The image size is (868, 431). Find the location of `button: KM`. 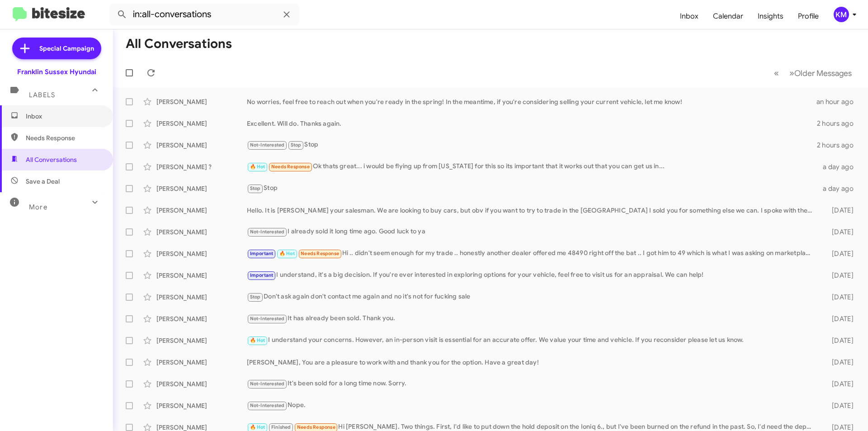

button: KM is located at coordinates (842, 15).